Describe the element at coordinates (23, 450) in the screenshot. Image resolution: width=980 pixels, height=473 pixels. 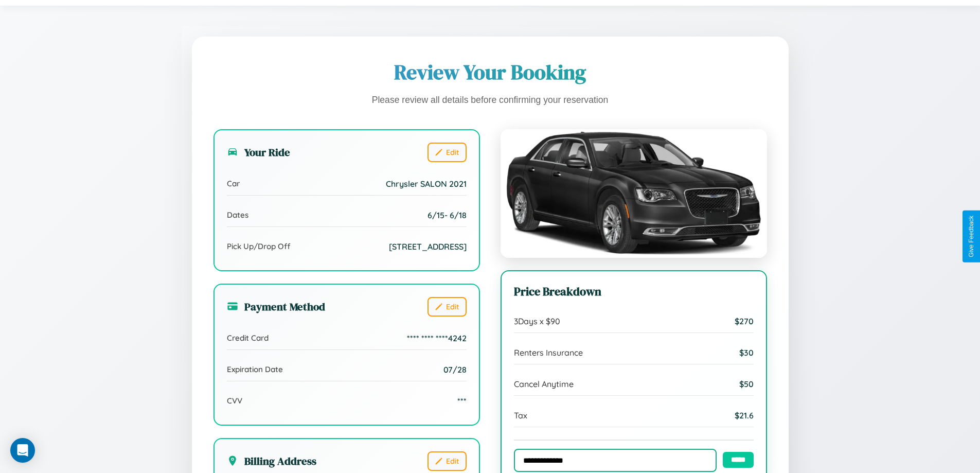
I see `div: Open Intercom Messenger` at that location.